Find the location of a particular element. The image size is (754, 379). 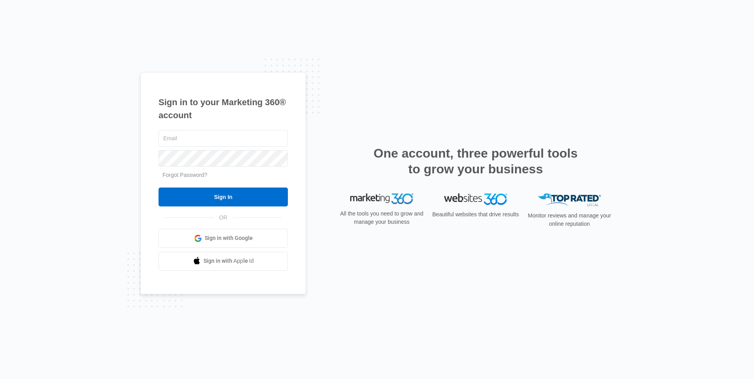

img: Websites 360 is located at coordinates (476, 199).